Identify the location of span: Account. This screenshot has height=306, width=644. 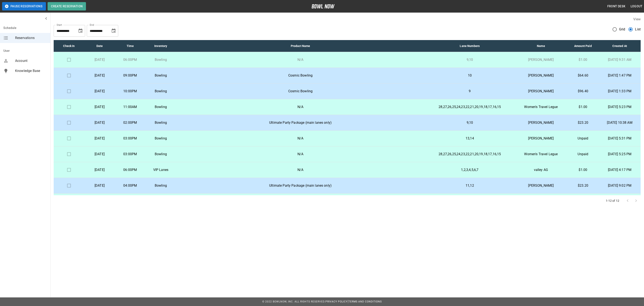
(31, 61).